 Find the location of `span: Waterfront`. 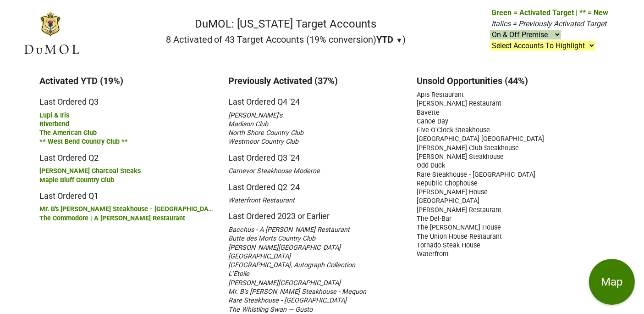

span: Waterfront is located at coordinates (432, 254).